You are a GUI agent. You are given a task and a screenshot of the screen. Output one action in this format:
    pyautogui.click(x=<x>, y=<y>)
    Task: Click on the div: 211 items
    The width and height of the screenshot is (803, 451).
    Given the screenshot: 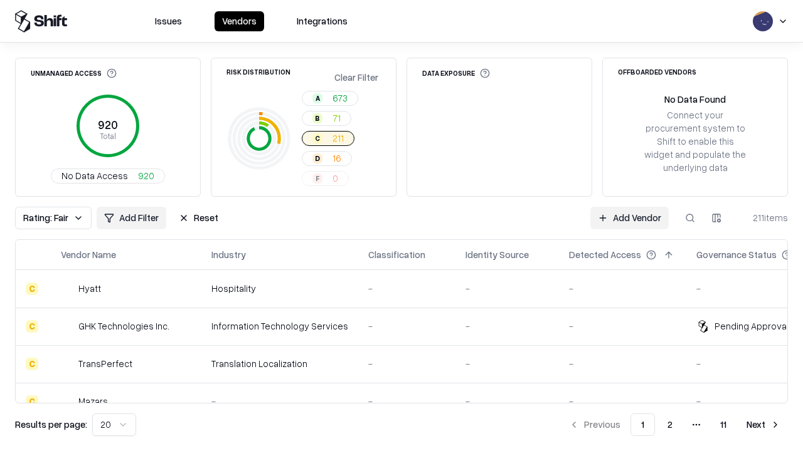 What is the action you would take?
    pyautogui.click(x=762, y=218)
    